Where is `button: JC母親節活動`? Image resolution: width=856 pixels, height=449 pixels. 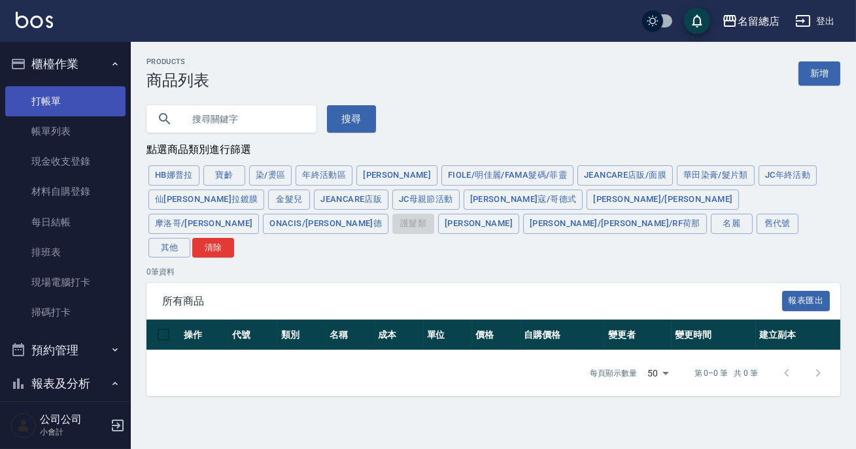
button: JC母親節活動 is located at coordinates (426, 200).